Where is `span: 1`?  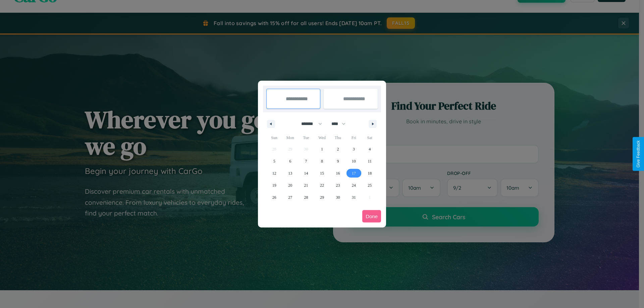 span: 1 is located at coordinates (322, 149).